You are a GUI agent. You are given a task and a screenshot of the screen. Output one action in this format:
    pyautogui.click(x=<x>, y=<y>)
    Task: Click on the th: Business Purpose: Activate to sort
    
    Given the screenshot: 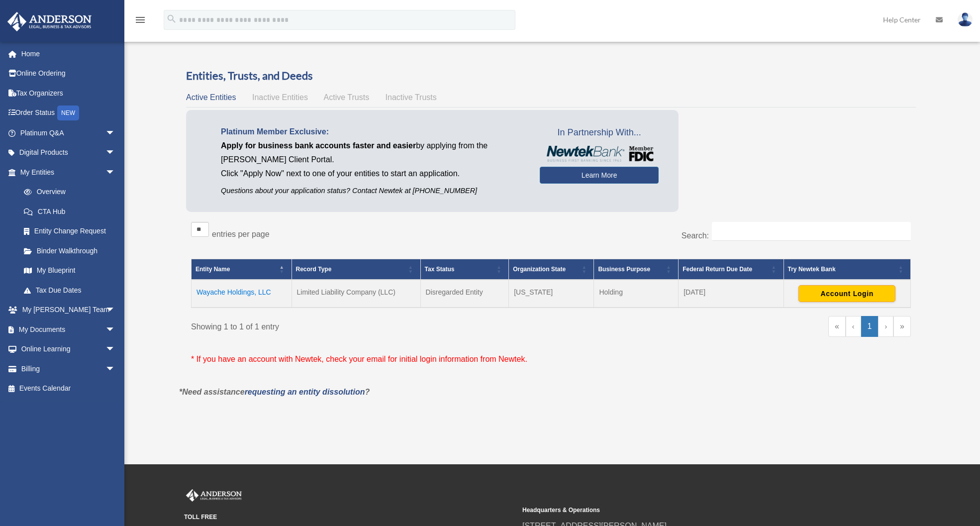 What is the action you would take?
    pyautogui.click(x=636, y=269)
    